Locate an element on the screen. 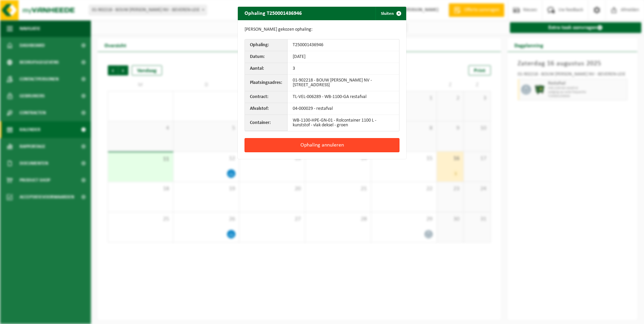 The height and width of the screenshot is (324, 644). th: Datum: is located at coordinates (266, 57).